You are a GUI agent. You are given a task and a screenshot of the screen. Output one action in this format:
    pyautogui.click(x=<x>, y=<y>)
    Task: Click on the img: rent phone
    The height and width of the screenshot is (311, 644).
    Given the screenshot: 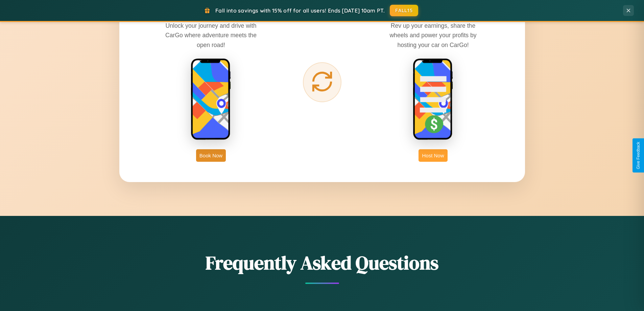 What is the action you would take?
    pyautogui.click(x=211, y=99)
    